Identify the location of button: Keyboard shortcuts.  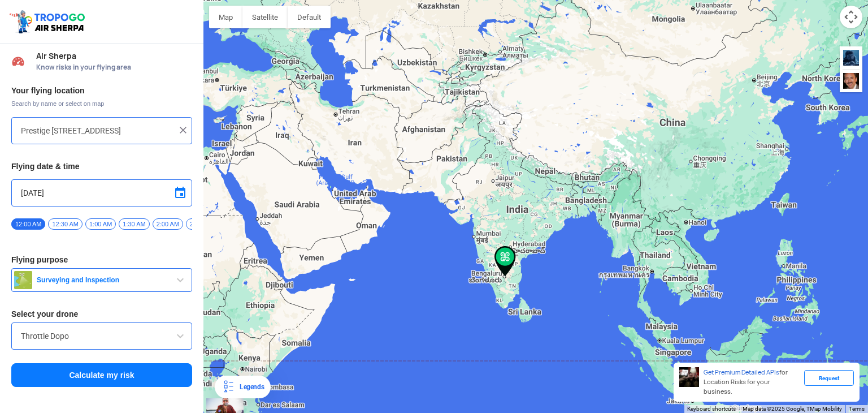
(711, 409).